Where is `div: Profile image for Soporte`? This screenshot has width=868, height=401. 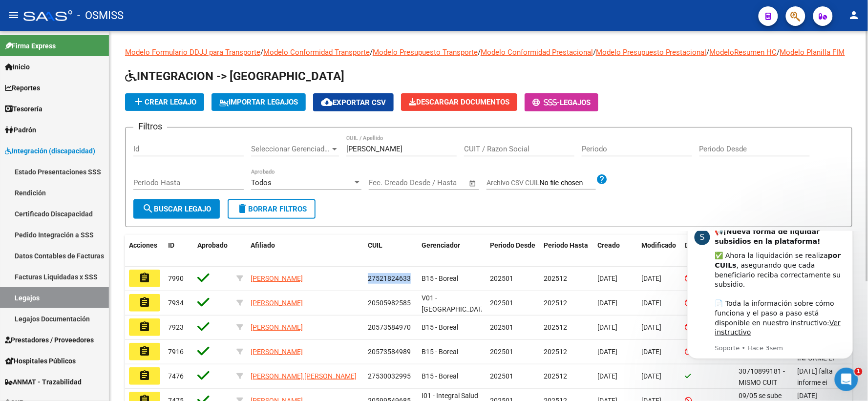
div: Profile image for Soporte is located at coordinates (30, 164).